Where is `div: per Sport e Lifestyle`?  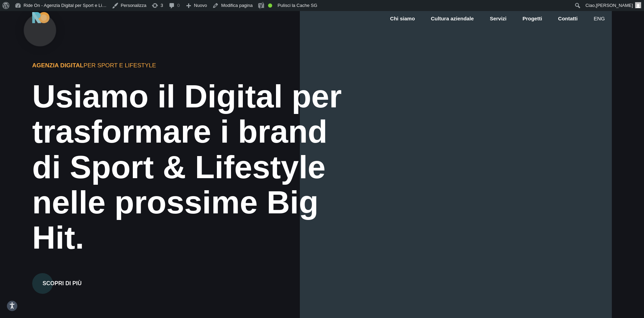
div: per Sport e Lifestyle is located at coordinates (153, 66).